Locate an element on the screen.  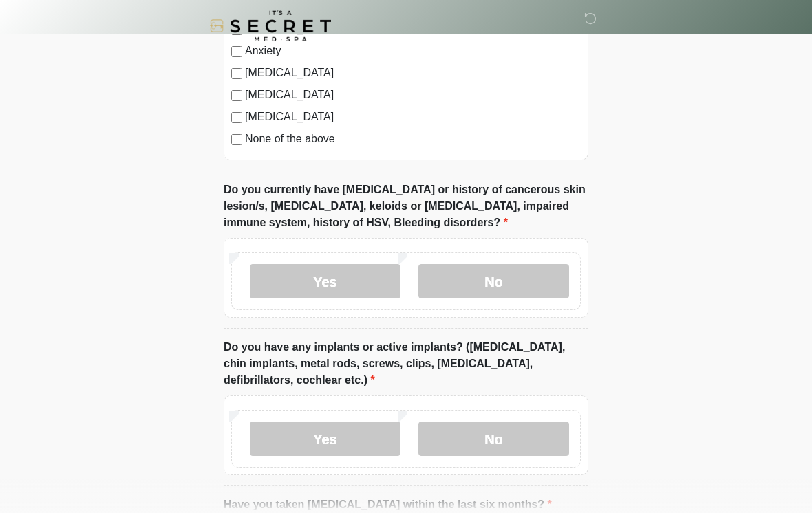
input: Anxiety is located at coordinates (236, 52).